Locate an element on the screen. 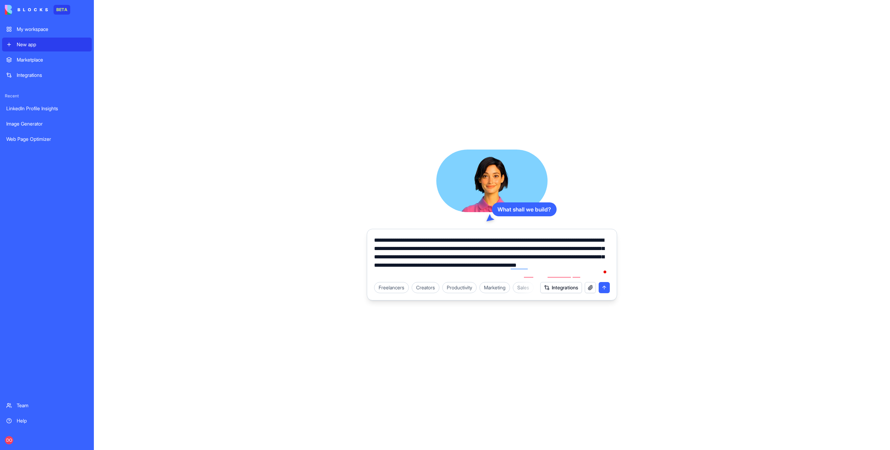  div: BETA is located at coordinates (62, 10).